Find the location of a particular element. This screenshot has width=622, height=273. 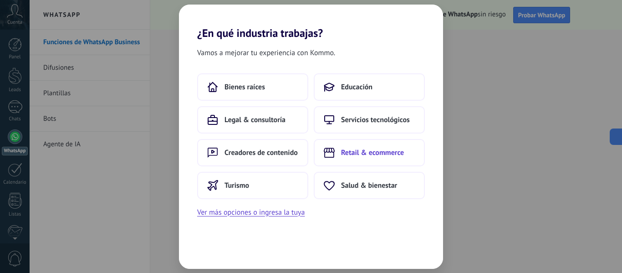

button: Bienes raíces is located at coordinates (253, 87).